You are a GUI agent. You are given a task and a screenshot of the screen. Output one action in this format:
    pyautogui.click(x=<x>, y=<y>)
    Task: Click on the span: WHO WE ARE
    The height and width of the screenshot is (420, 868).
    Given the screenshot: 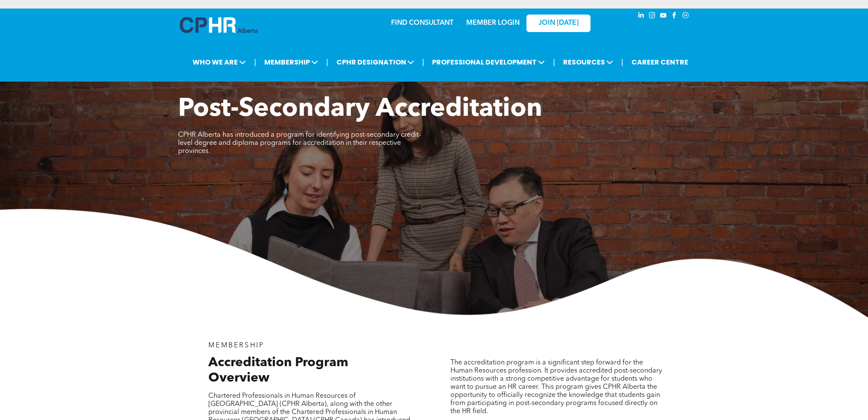 What is the action you would take?
    pyautogui.click(x=219, y=62)
    